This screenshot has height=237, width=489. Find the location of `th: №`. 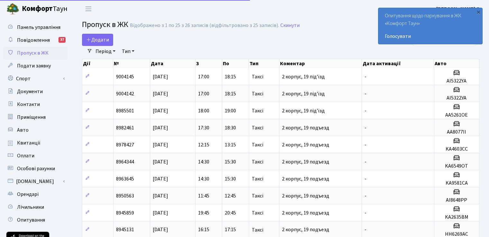

th: № is located at coordinates (132, 64).